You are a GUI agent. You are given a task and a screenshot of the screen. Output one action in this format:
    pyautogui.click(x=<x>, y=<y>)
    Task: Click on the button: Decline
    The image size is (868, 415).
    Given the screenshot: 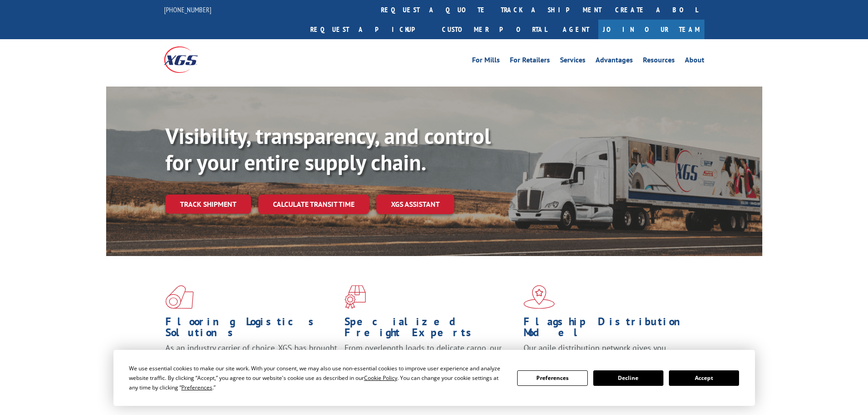 What is the action you would take?
    pyautogui.click(x=628, y=378)
    